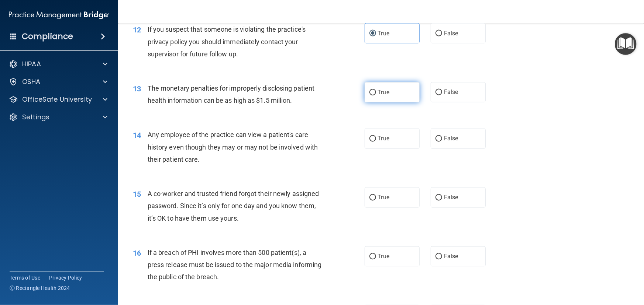  I want to click on a: OSHA, so click(58, 82).